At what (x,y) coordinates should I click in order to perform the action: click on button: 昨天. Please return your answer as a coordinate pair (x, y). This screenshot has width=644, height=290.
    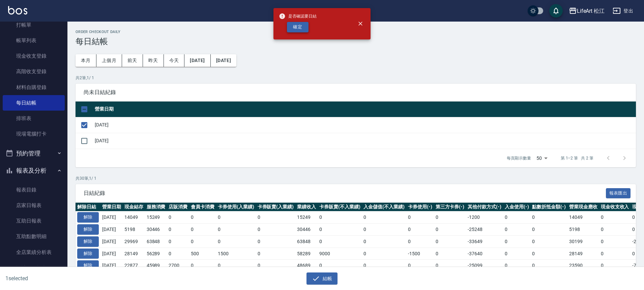
    Looking at the image, I should click on (153, 60).